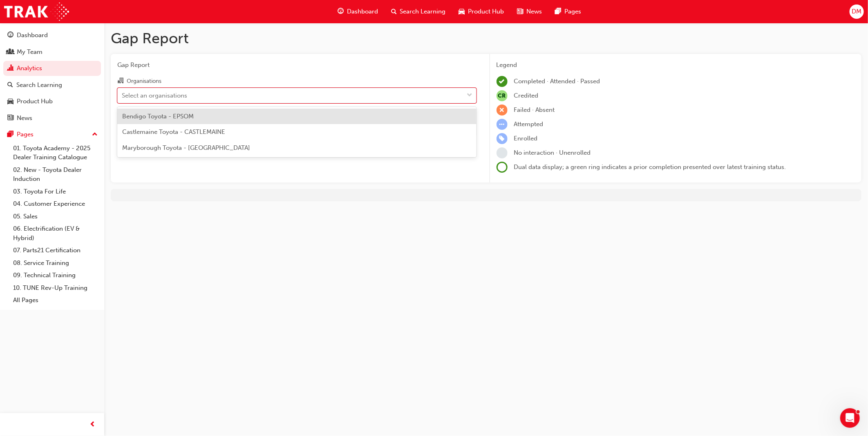 This screenshot has height=436, width=868. I want to click on div: Dashboard, so click(33, 35).